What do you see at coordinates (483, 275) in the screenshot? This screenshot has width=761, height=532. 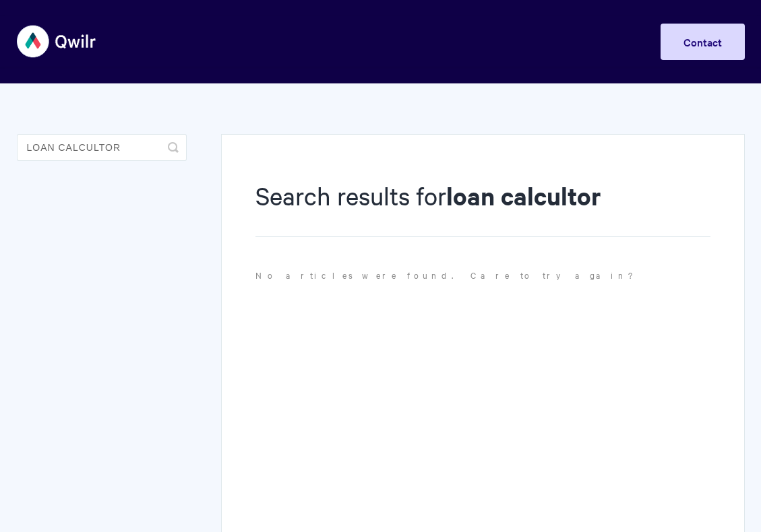 I see `p: No articles were found. Care to try again?` at bounding box center [483, 275].